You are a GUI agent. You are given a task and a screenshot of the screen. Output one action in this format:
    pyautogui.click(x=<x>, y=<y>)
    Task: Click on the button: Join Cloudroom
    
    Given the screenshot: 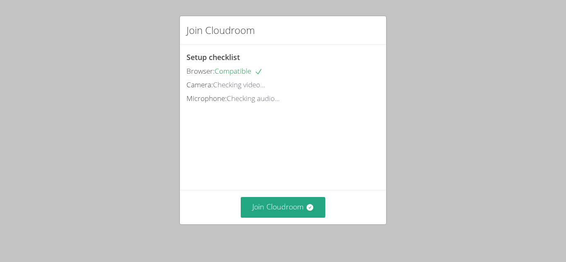 What is the action you would take?
    pyautogui.click(x=283, y=207)
    